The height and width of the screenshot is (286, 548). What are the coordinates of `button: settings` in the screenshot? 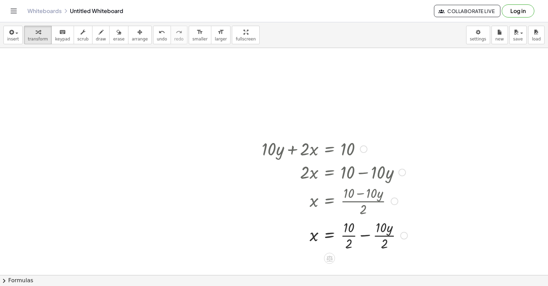 It's located at (478, 35).